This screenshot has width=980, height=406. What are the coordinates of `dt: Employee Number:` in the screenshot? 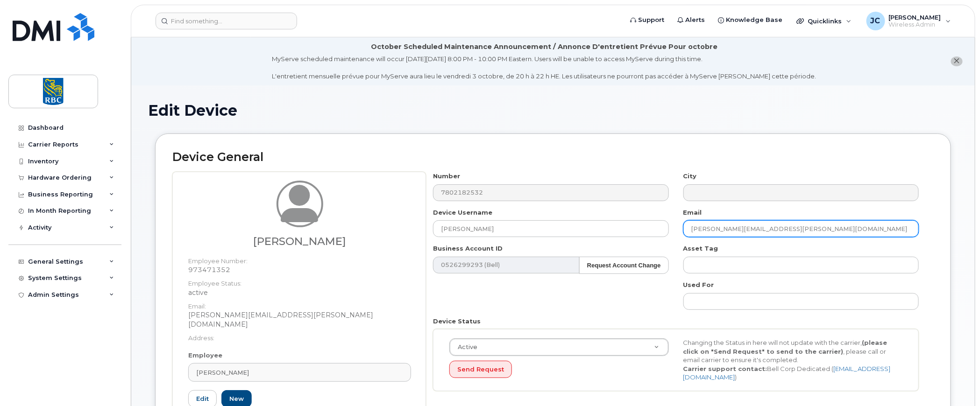 It's located at (299, 258).